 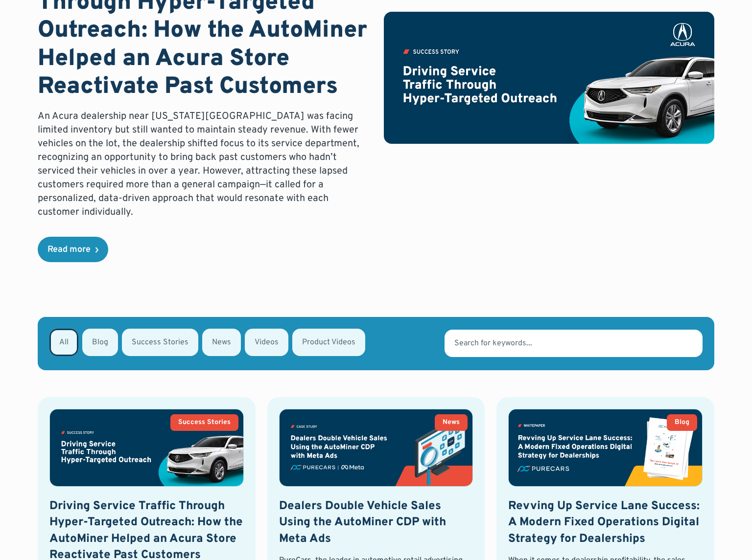 What do you see at coordinates (376, 343) in the screenshot?
I see `form: Email Form` at bounding box center [376, 343].